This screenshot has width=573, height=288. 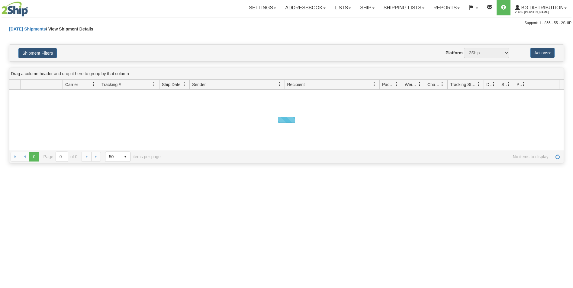 What do you see at coordinates (443, 84) in the screenshot?
I see `a: Charge filter column settings` at bounding box center [443, 84].